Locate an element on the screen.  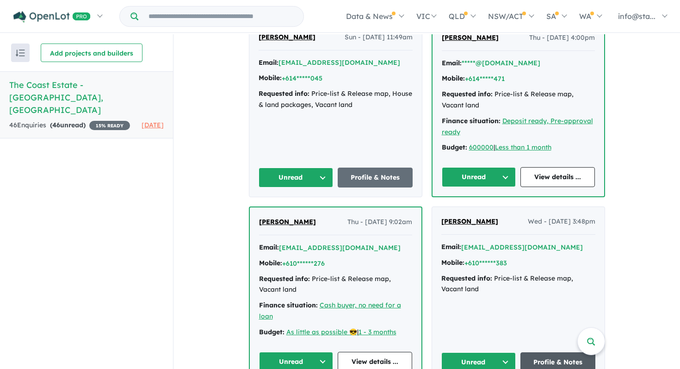
a: View details ... is located at coordinates (558, 177).